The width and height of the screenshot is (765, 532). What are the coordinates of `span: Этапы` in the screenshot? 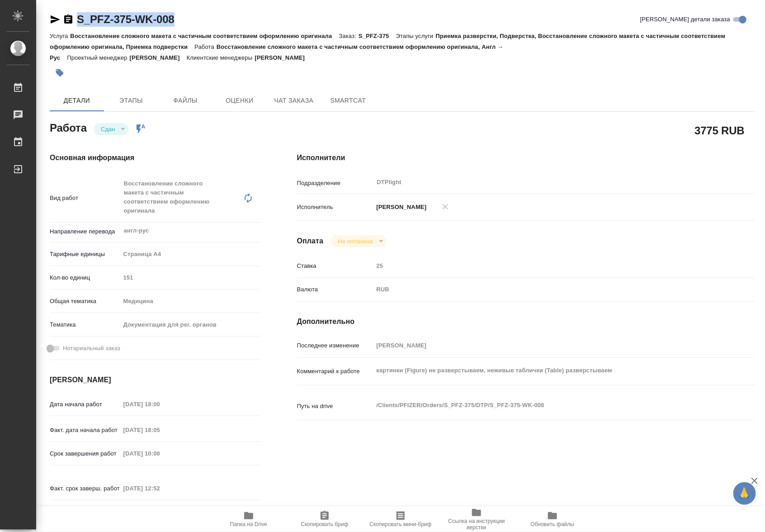 It's located at (131, 101).